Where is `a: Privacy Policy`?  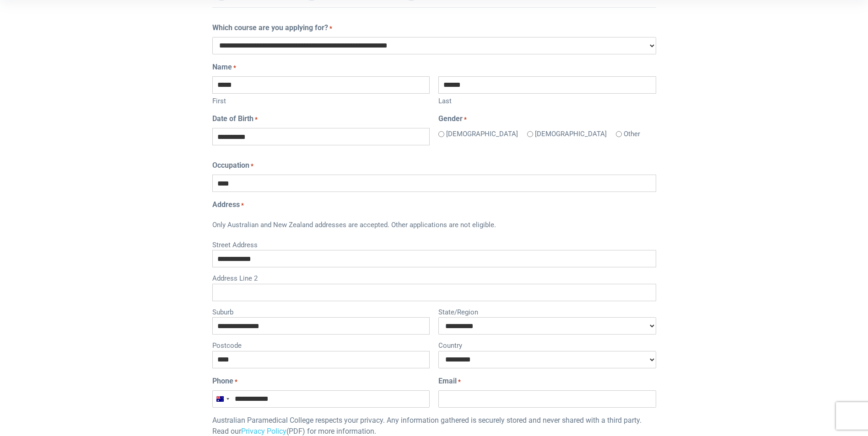
a: Privacy Policy is located at coordinates (264, 431).